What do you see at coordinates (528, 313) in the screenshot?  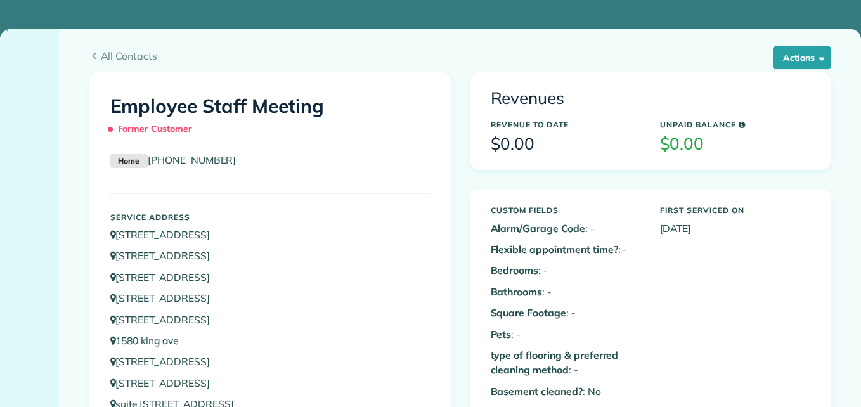 I see `b: Square Footage` at bounding box center [528, 313].